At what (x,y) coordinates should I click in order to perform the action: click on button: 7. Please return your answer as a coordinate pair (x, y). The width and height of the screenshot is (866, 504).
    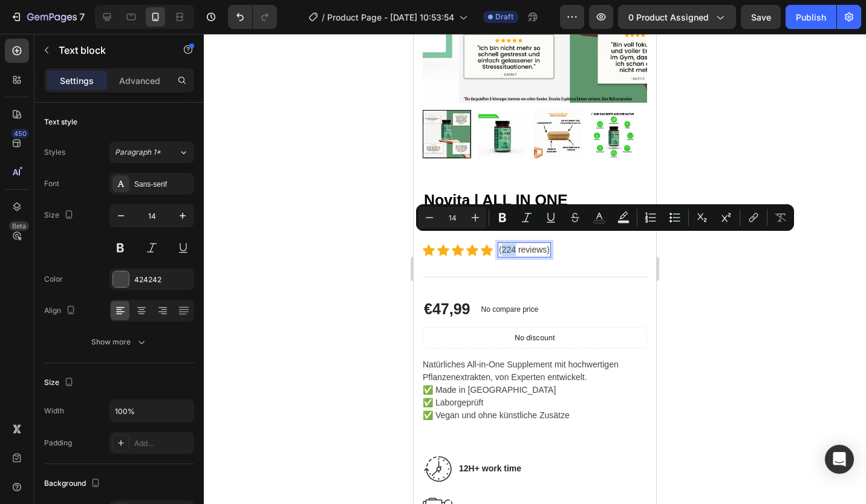
    Looking at the image, I should click on (47, 17).